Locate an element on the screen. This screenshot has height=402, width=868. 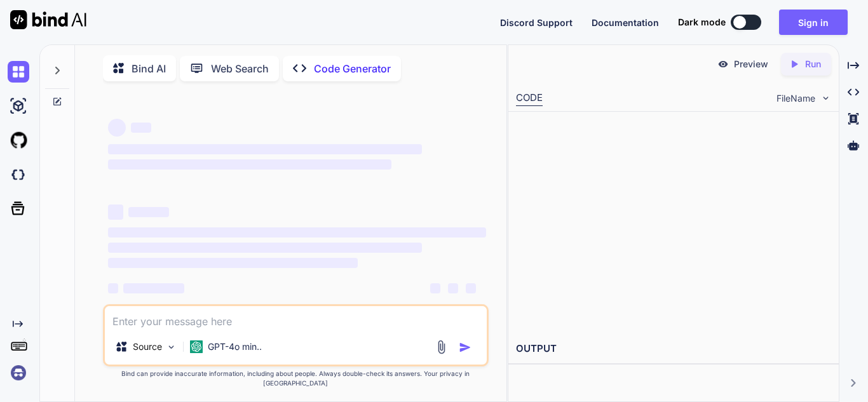
p: Run is located at coordinates (813, 64).